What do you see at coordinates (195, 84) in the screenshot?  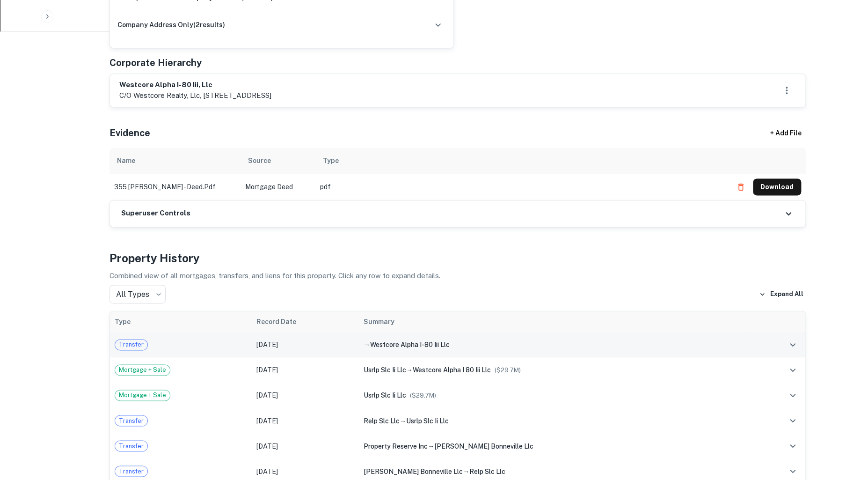 I see `h6: westcore alpha i-80 iii, llc` at bounding box center [195, 84].